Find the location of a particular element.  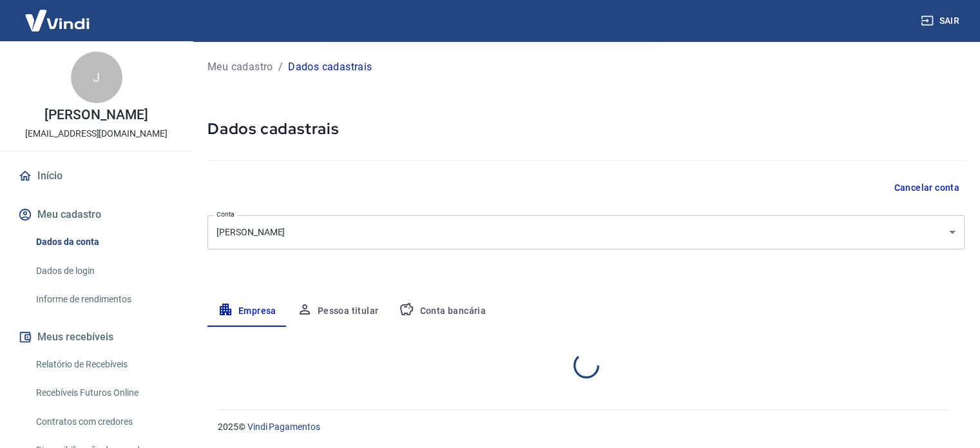

button: Pessoa titular is located at coordinates (338, 311).